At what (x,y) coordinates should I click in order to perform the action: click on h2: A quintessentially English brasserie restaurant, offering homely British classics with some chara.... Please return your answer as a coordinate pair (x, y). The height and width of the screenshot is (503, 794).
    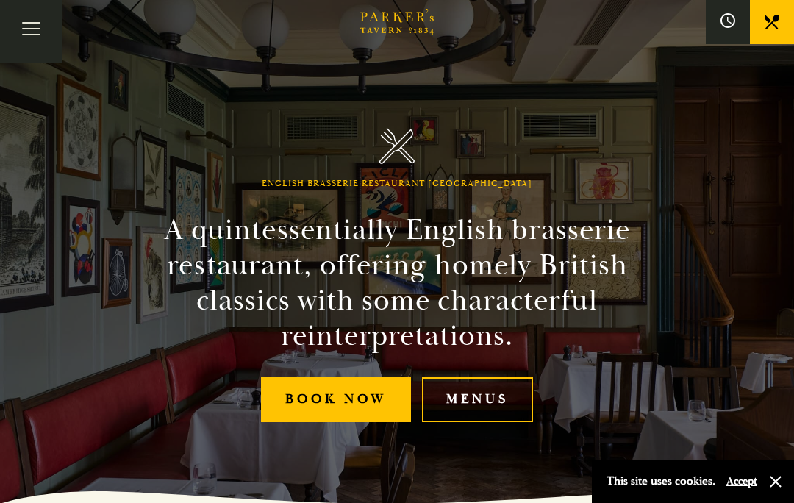
    Looking at the image, I should click on (397, 283).